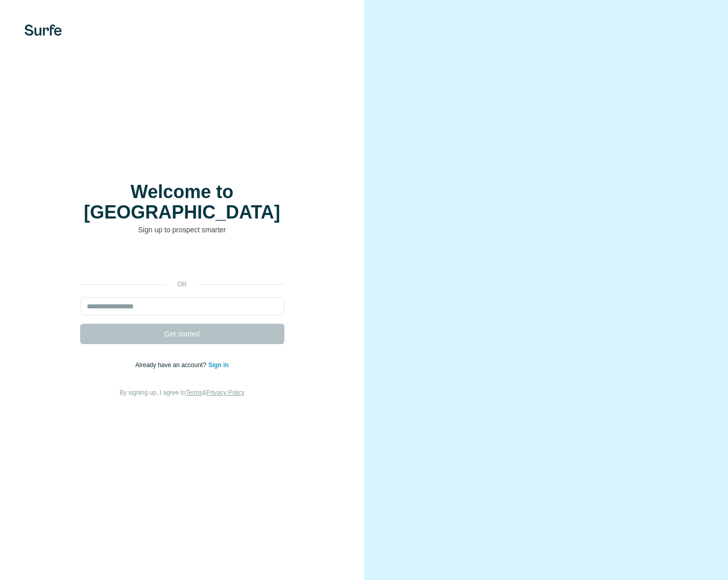 The image size is (728, 580). What do you see at coordinates (225, 393) in the screenshot?
I see `a: Privacy Policy` at bounding box center [225, 393].